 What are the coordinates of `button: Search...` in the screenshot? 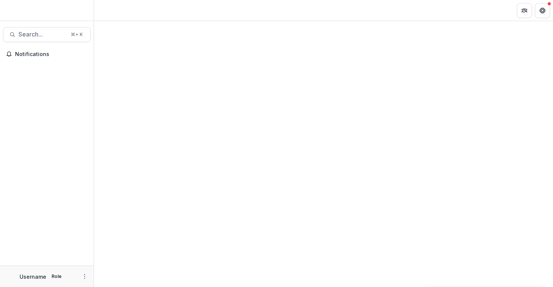 It's located at (47, 35).